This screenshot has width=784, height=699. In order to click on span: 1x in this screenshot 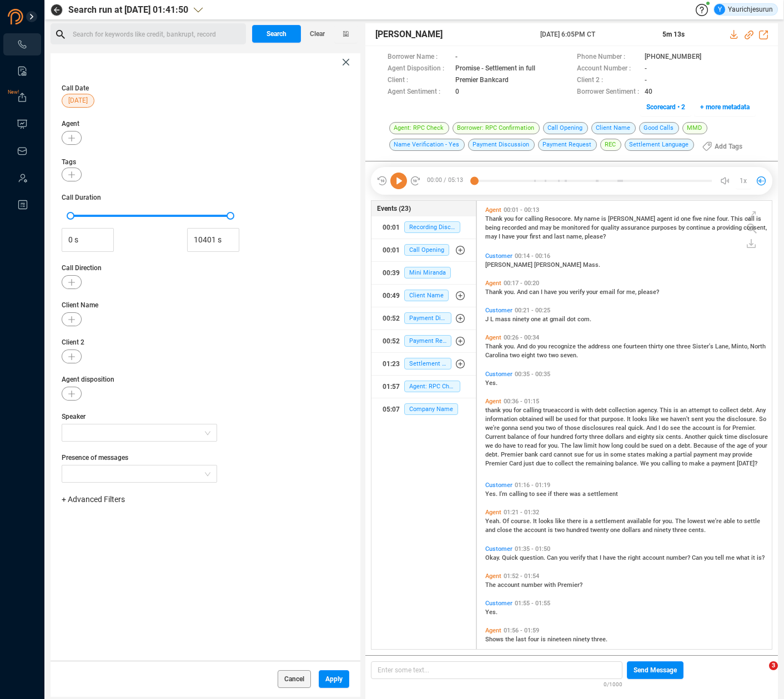, I will do `click(742, 181)`.